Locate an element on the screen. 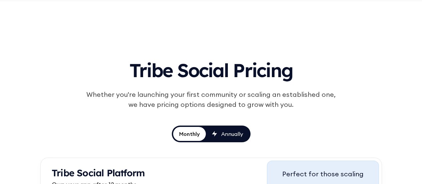 Image resolution: width=422 pixels, height=184 pixels. div: Annually is located at coordinates (232, 134).